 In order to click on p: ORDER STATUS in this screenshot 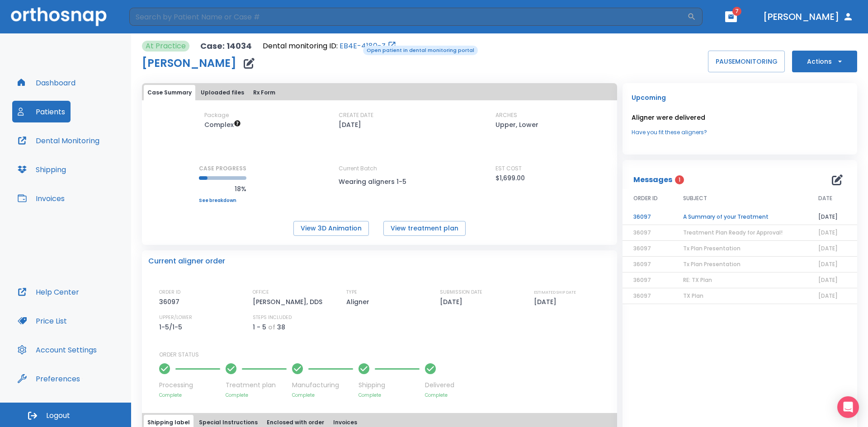, I will do `click(385, 354)`.